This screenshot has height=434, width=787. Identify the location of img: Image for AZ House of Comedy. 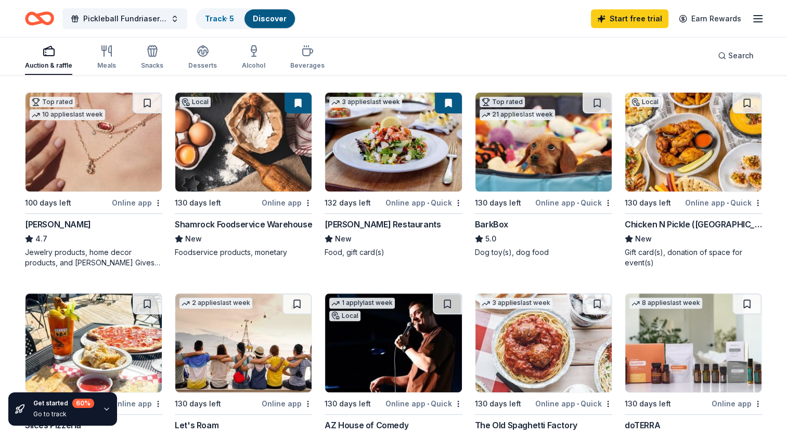
(393, 343).